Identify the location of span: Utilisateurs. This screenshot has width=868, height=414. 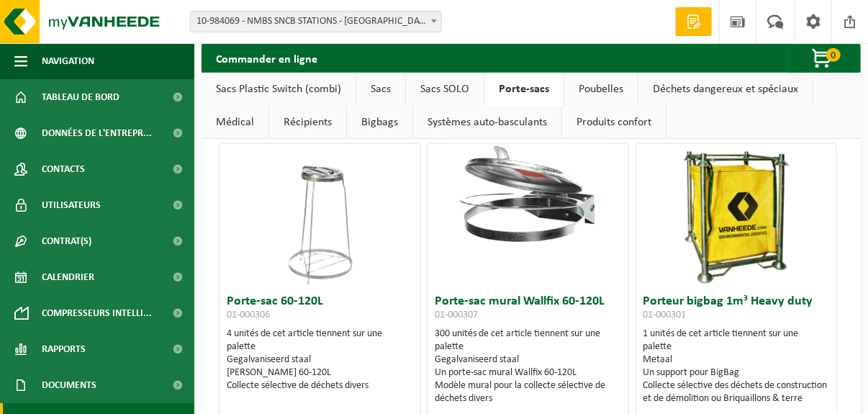
(71, 205).